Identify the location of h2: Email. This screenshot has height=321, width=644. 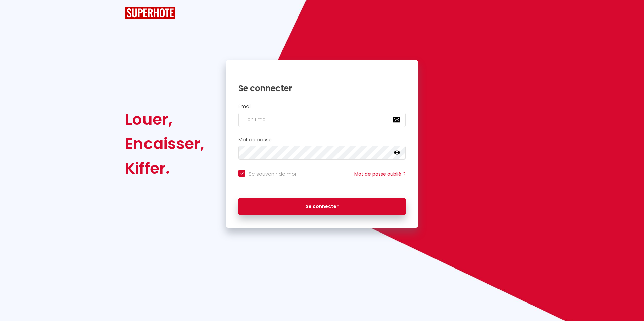
(322, 106).